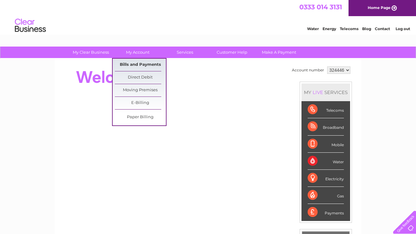 The width and height of the screenshot is (416, 234). Describe the element at coordinates (232, 52) in the screenshot. I see `a: Customer Help` at that location.